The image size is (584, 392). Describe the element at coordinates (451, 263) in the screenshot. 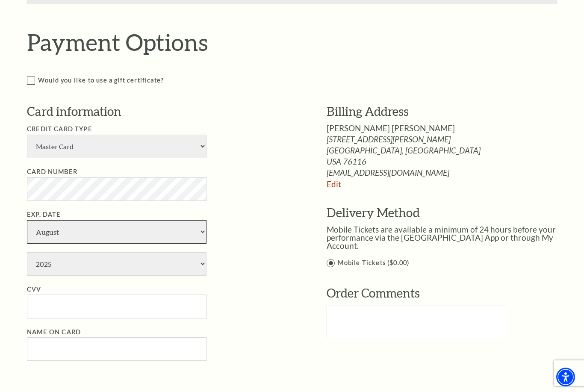

I see `label: Mobile Tickets ($0.00)` at that location.